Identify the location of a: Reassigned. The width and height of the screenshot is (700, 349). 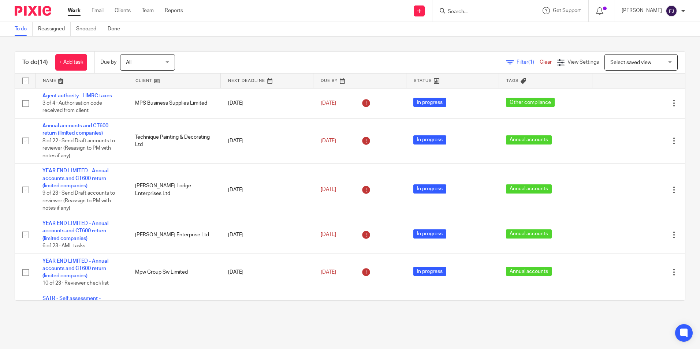
(54, 29).